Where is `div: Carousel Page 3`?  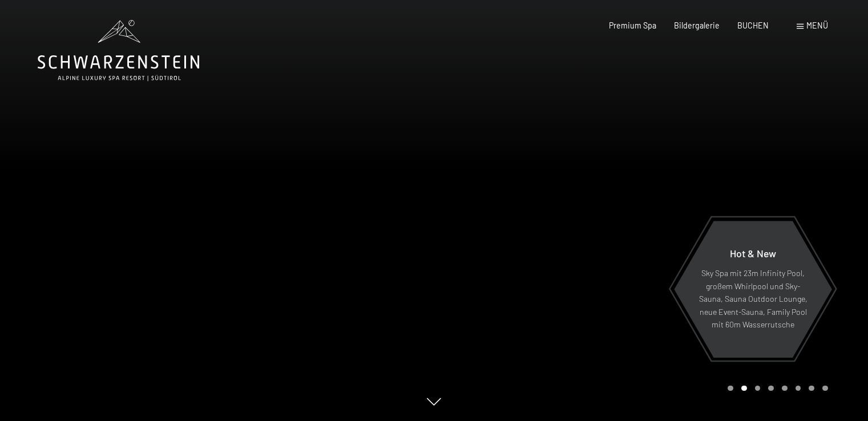 div: Carousel Page 3 is located at coordinates (757, 389).